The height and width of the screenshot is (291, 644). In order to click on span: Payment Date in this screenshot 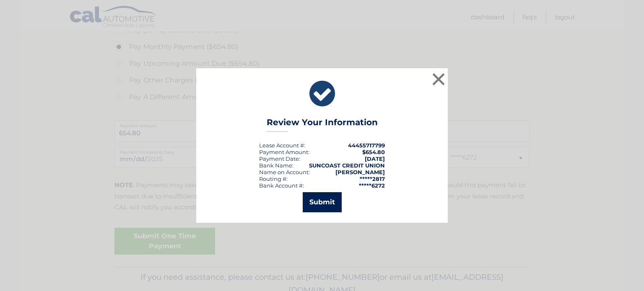, I will do `click(279, 159)`.